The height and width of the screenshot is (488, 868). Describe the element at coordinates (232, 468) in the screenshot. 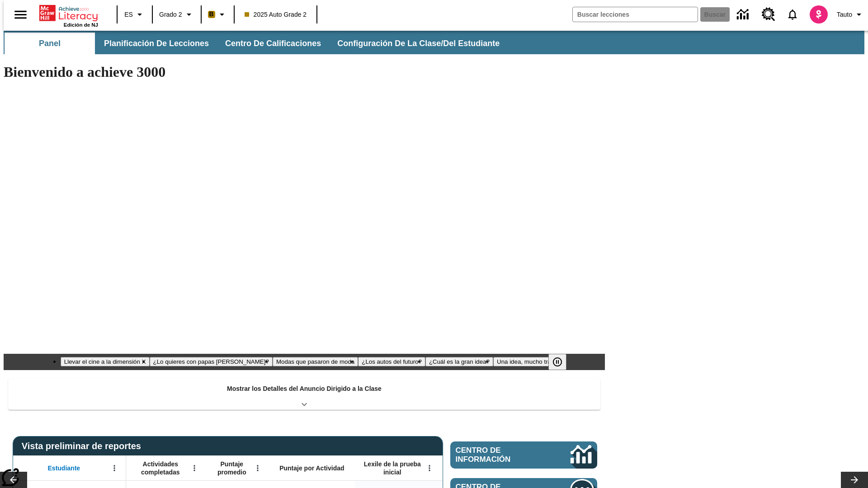

I see `span: Puntaje promedio` at that location.